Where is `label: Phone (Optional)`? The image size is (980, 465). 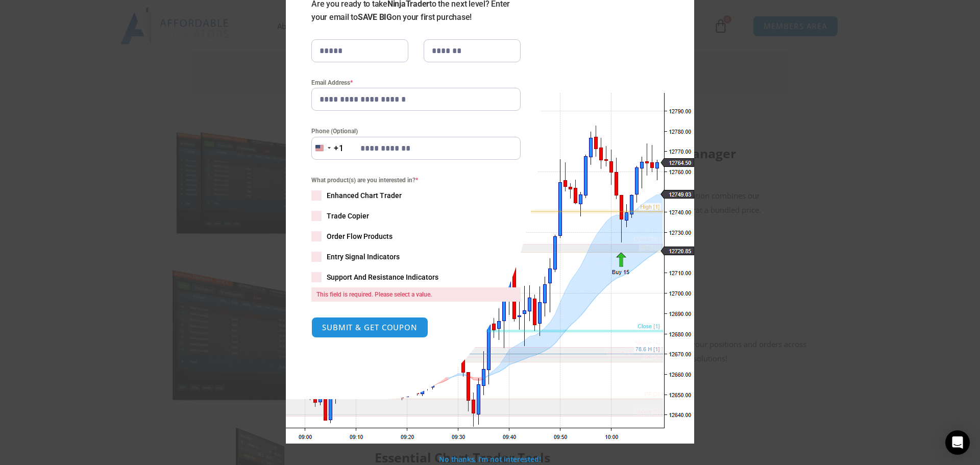 label: Phone (Optional) is located at coordinates (416, 131).